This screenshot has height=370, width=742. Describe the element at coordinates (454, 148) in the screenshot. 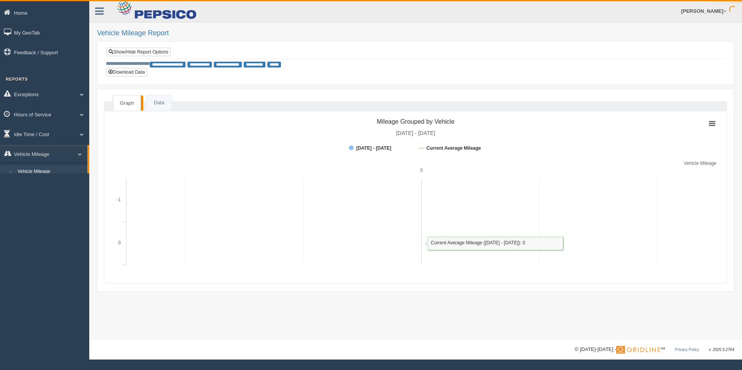

I see `tspan: Current Average Mileage` at that location.